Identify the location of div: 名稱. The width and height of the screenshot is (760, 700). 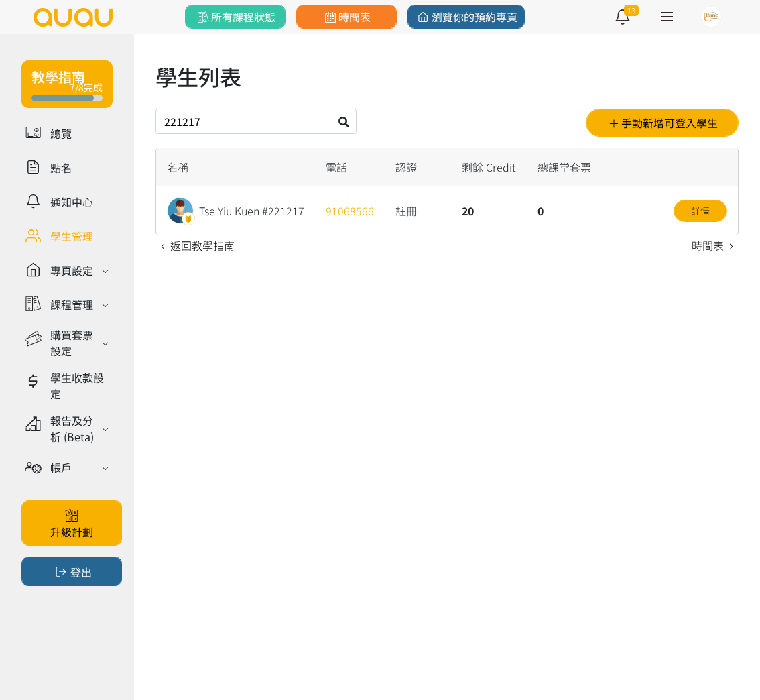
(236, 167).